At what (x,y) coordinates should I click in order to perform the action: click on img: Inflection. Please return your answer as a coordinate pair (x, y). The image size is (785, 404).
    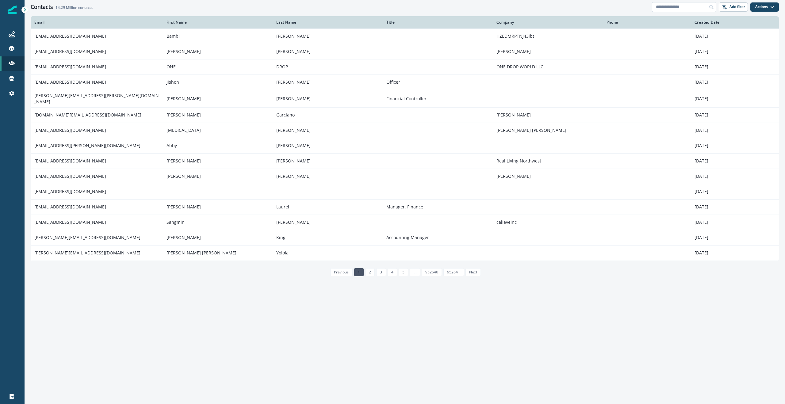
    Looking at the image, I should click on (12, 10).